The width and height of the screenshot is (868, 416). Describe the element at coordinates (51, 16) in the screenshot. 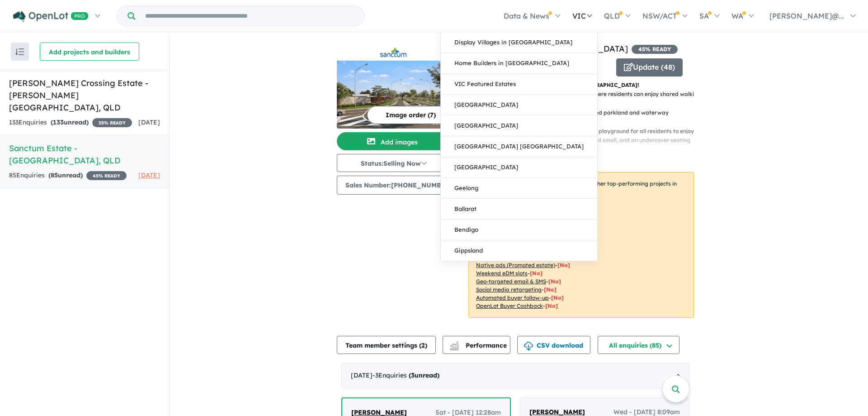

I see `img: Openlot PRO Logo White` at that location.